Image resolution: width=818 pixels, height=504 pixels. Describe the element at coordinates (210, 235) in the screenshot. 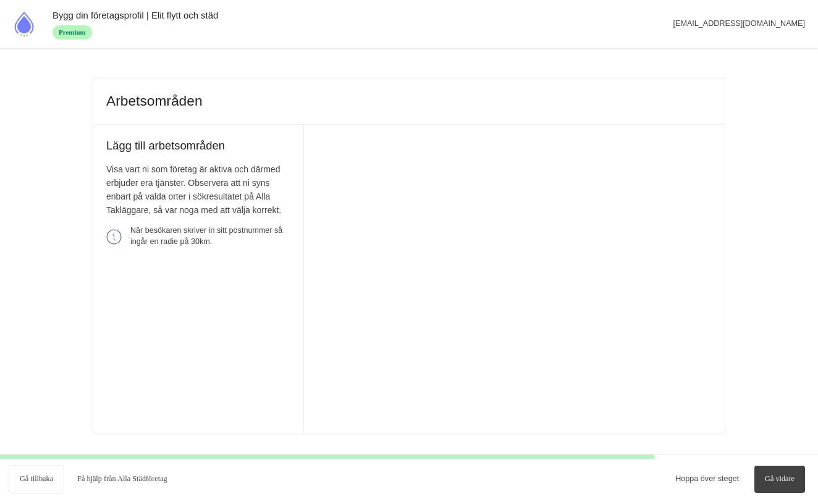

I see `p: När besökaren skriver in sitt postnummer så ingår en radie på 30km.` at that location.